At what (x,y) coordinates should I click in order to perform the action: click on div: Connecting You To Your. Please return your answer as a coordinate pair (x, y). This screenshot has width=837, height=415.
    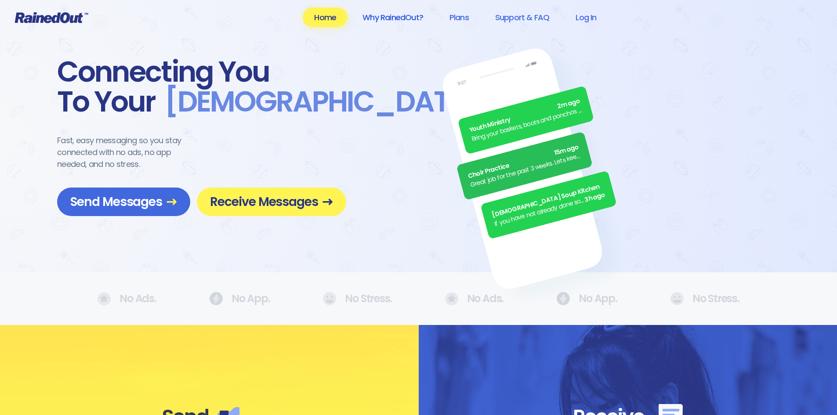
    Looking at the image, I should click on (202, 87).